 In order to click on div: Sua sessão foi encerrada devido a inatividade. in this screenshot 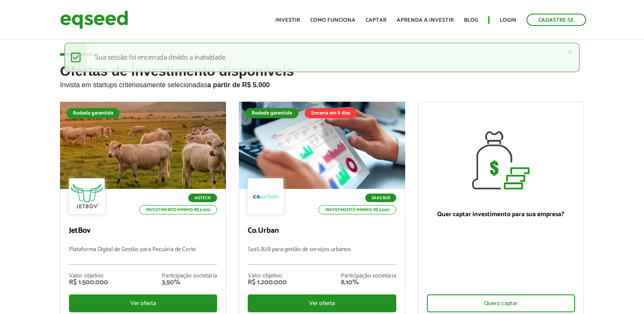, I will do `click(322, 58)`.